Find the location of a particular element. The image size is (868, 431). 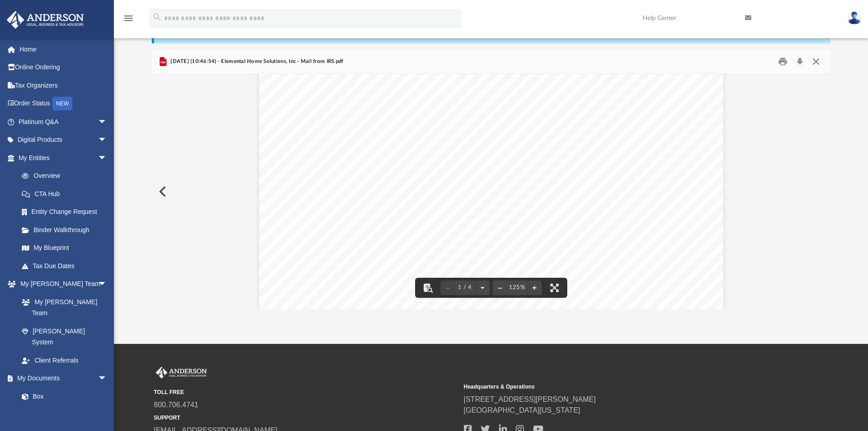

div: File preview is located at coordinates (491, 192).